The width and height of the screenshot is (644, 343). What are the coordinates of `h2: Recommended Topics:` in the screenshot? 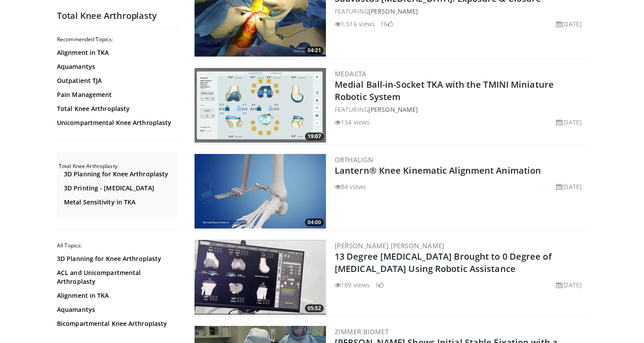 It's located at (117, 40).